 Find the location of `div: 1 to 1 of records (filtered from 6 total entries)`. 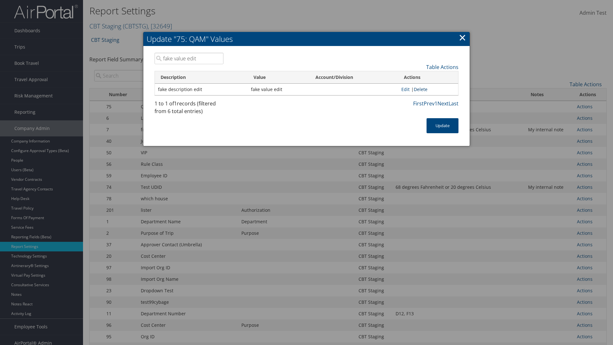

div: 1 to 1 of records (filtered from 6 total entries) is located at coordinates (189, 109).